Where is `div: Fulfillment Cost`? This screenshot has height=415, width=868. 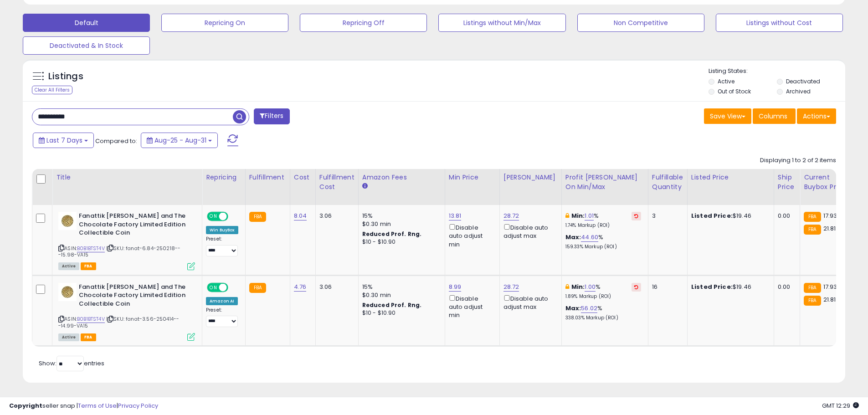
div: Fulfillment Cost is located at coordinates (337, 182).